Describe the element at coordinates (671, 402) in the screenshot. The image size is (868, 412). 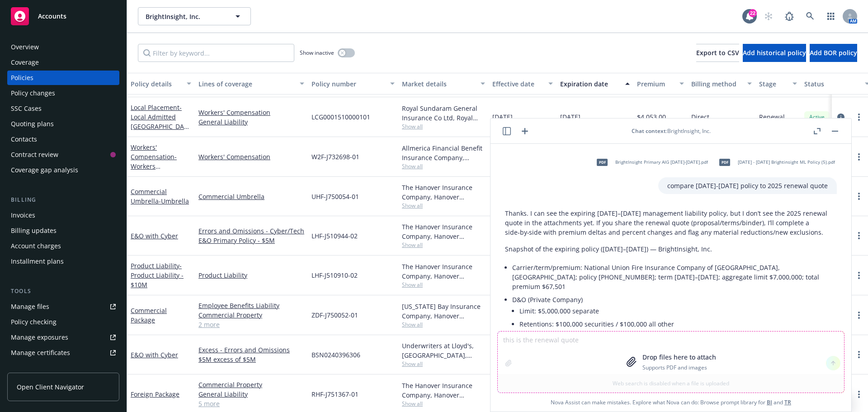
I see `span: Nova Assist can make mistakes. Explore what Nova can do: Browse prompt library for and` at that location.